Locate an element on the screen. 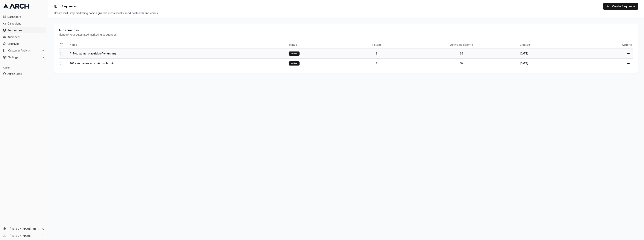  a: Audiences is located at coordinates (24, 37).